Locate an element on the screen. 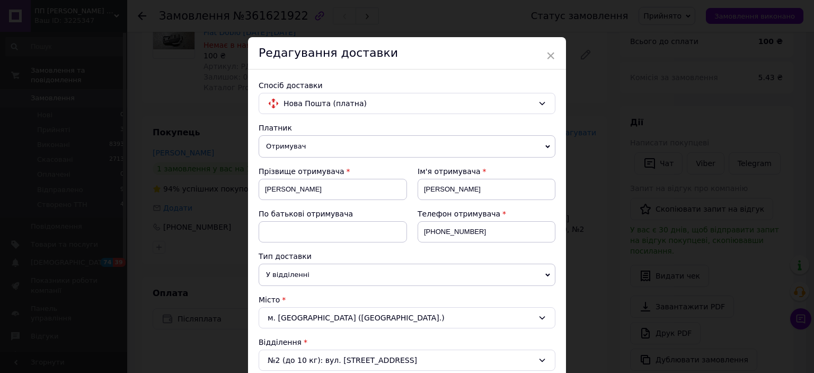  div: Відділення is located at coordinates (407, 342).